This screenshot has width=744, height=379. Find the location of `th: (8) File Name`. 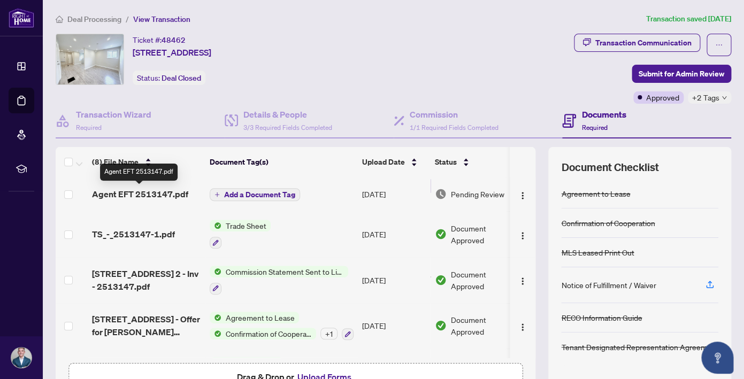

th: (8) File Name is located at coordinates (147, 162).